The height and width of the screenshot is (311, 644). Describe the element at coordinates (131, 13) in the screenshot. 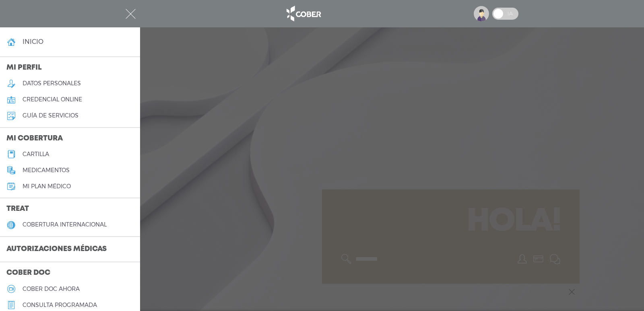

I see `img: Cober_menu-close-white.svg` at that location.